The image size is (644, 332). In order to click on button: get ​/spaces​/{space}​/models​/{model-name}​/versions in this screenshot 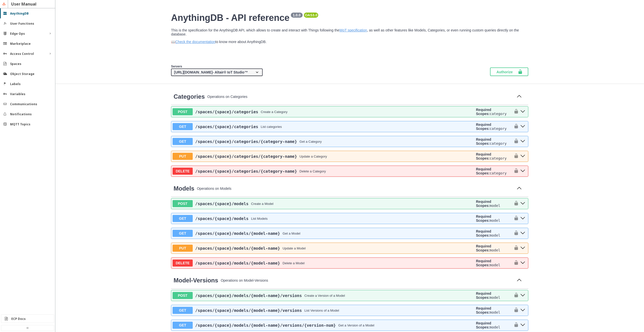, I will do `click(523, 310)`.